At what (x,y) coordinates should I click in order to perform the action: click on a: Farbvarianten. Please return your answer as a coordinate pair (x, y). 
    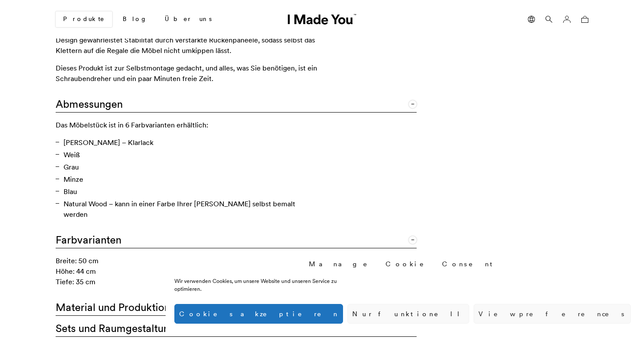
    Looking at the image, I should click on (236, 238).